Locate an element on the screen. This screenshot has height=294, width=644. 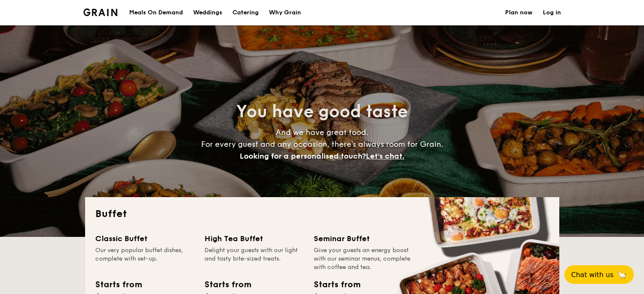
img: Grain is located at coordinates (100, 12).